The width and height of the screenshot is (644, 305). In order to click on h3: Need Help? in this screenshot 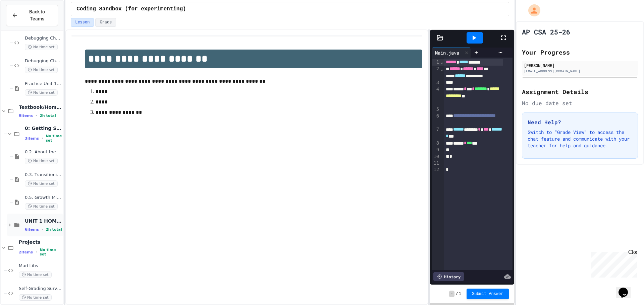, I will do `click(580, 122)`.